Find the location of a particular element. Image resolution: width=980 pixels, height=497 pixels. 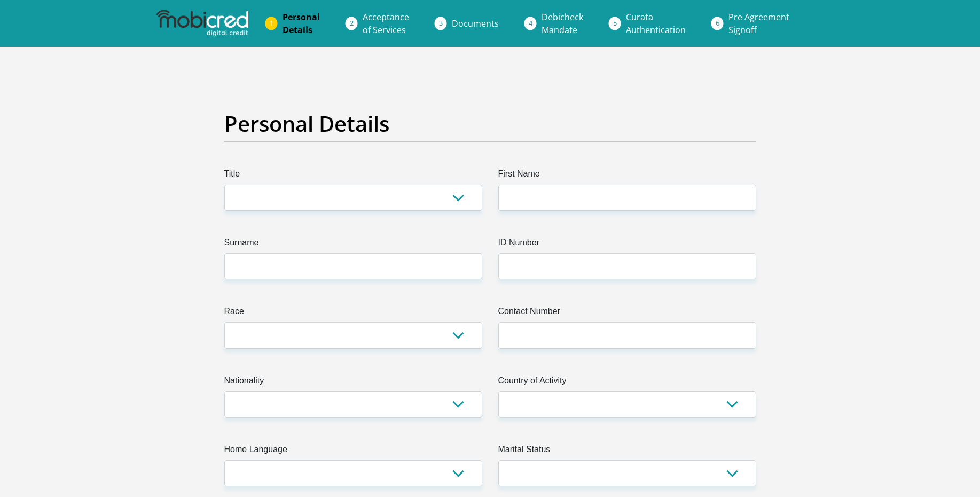

input: Contact Number is located at coordinates (627, 335).